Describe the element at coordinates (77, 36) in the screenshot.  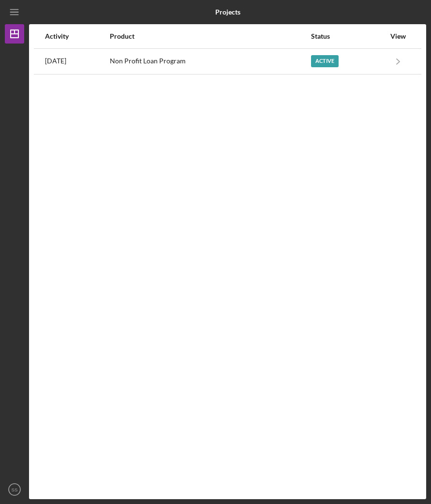
I see `div: Activity` at that location.